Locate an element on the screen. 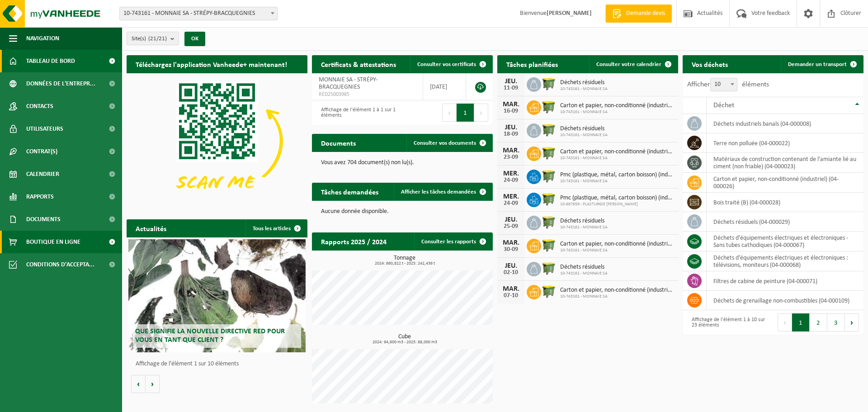  div: 07-10 is located at coordinates (511, 296).